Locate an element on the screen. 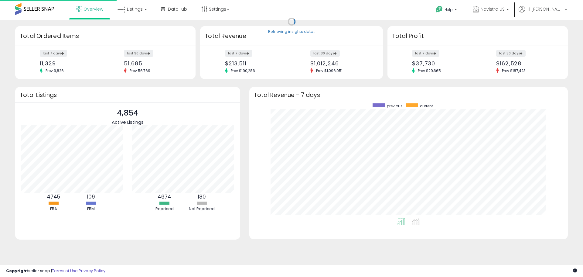 The image size is (583, 277). span: previous is located at coordinates (395, 106).